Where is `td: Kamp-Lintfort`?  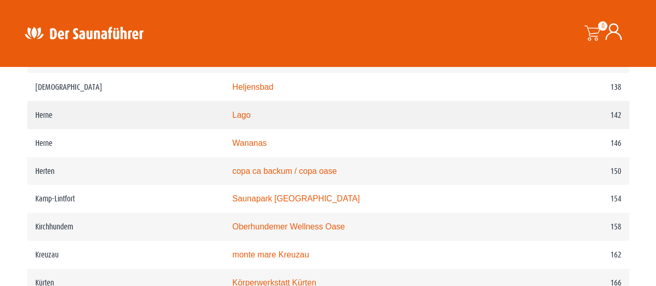 td: Kamp-Lintfort is located at coordinates (126, 199).